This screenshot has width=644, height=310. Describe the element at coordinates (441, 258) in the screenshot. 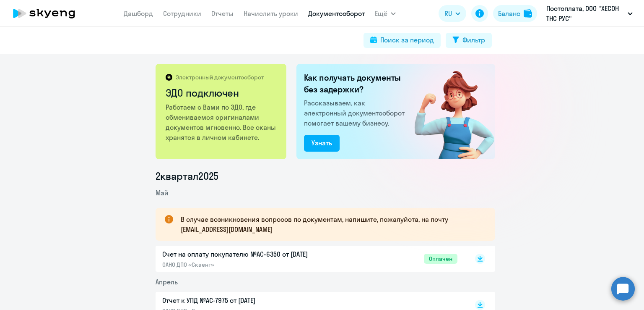

I see `span: Оплачен` at that location.